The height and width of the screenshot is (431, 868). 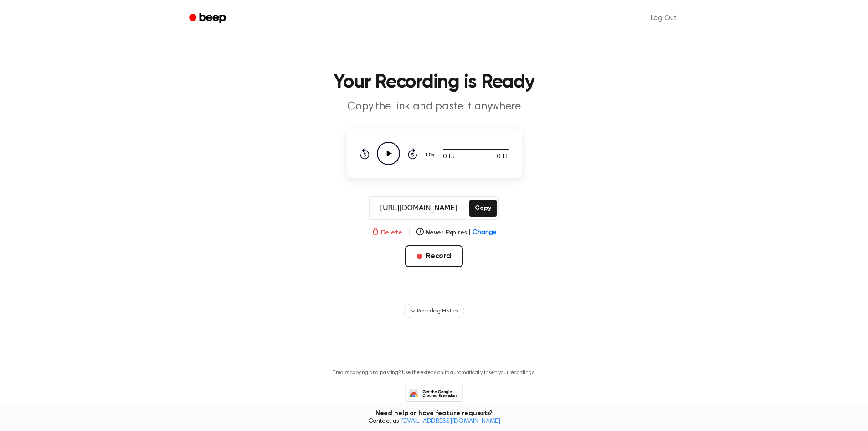 I want to click on a: Log Out, so click(x=664, y=18).